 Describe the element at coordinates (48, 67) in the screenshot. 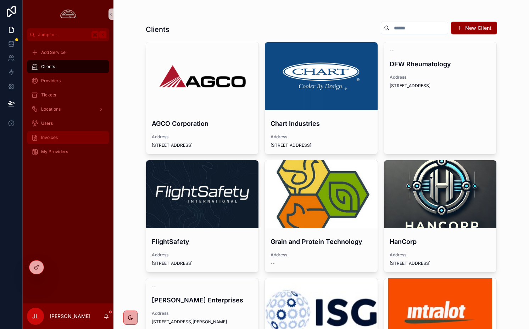

I see `span: Clients` at that location.